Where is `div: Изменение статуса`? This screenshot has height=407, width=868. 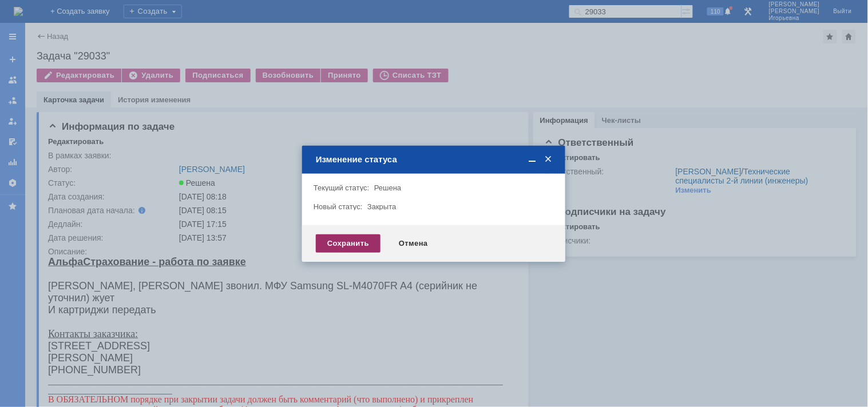 div: Изменение статуса is located at coordinates (434, 160).